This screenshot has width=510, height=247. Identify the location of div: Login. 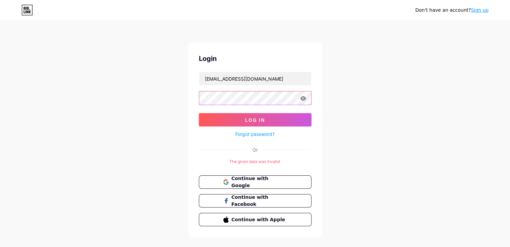
(255, 59).